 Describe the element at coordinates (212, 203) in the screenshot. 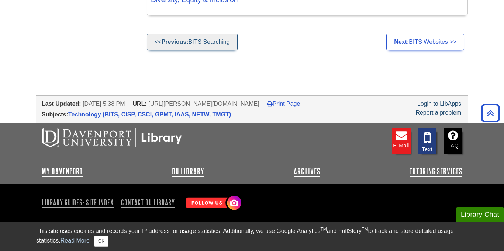

I see `img: Follow Us! Instagram` at that location.